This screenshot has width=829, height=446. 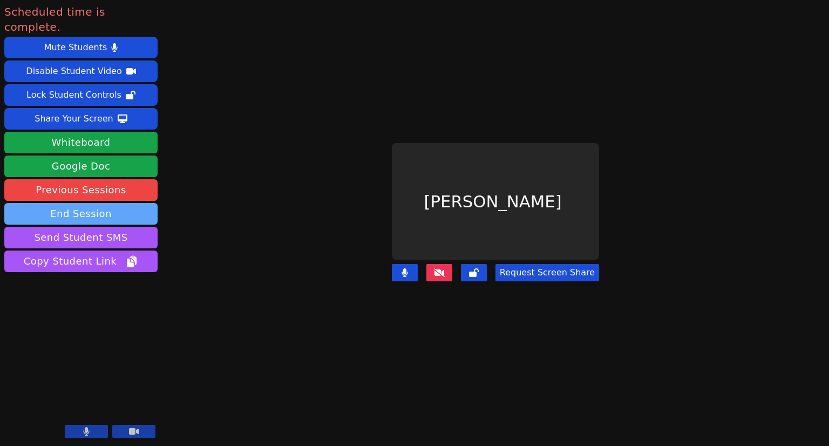 I want to click on div: Share Your Screen, so click(x=74, y=119).